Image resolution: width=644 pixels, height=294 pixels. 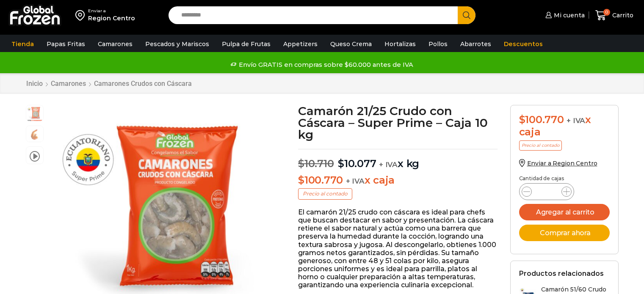 I want to click on span: Enviar a Region Centro, so click(x=563, y=163).